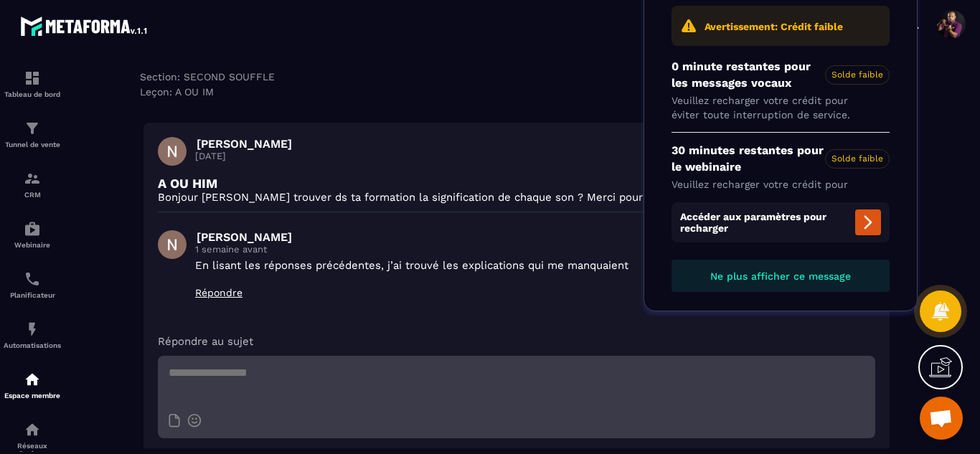  What do you see at coordinates (32, 244) in the screenshot?
I see `p: Webinaire` at bounding box center [32, 244].